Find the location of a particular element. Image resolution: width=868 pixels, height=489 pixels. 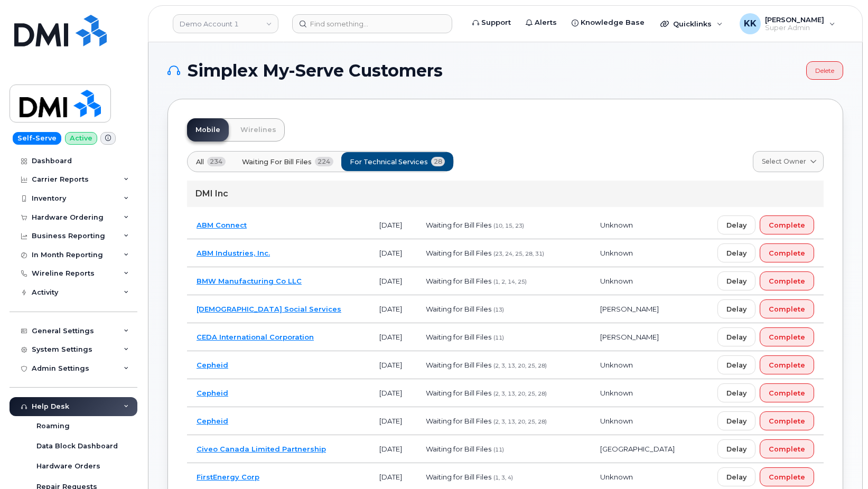

a: Mobile is located at coordinates (208, 130).